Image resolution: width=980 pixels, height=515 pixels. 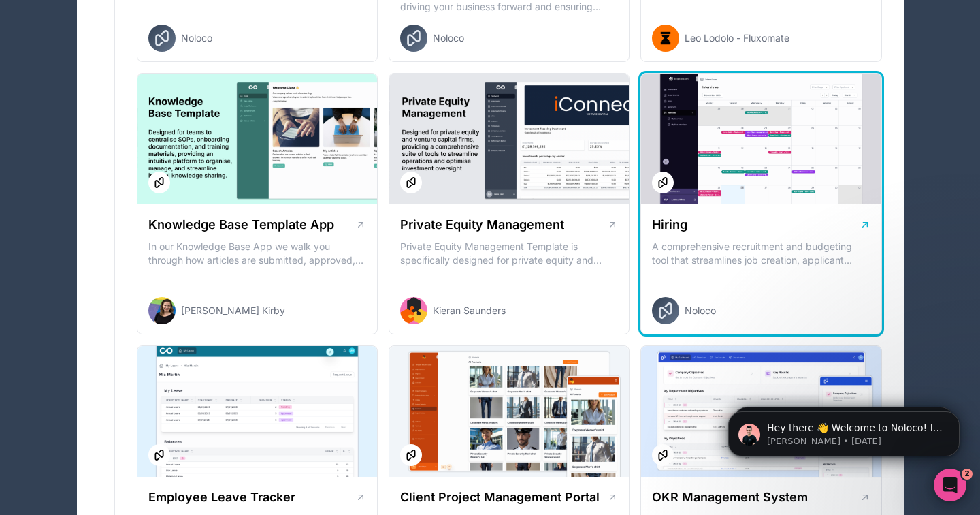 What do you see at coordinates (967, 474) in the screenshot?
I see `span: 2` at bounding box center [967, 474].